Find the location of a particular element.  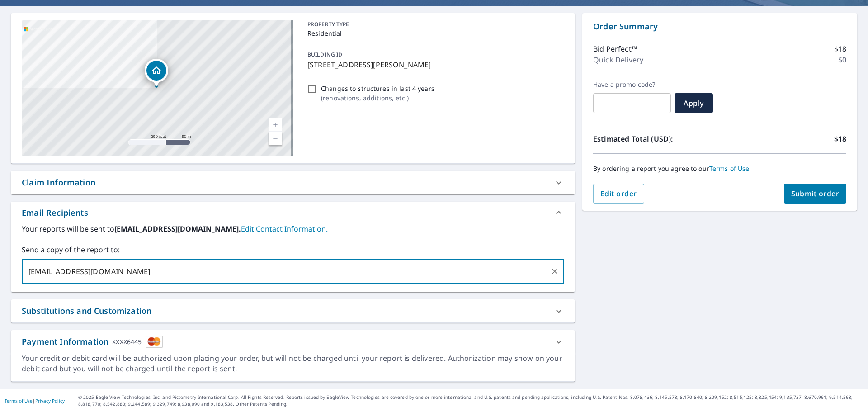

p: Order Summary is located at coordinates (720, 26).